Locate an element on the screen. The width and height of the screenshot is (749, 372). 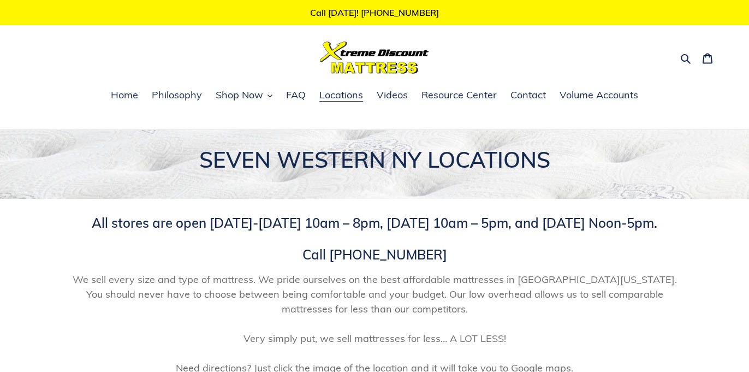
span: Contact is located at coordinates (528, 95).